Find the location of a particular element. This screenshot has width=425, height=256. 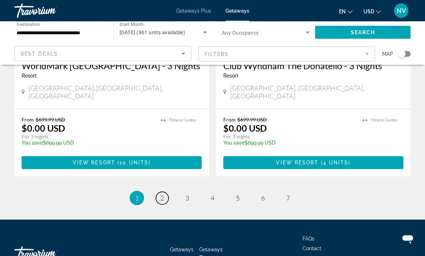

span: 1 is located at coordinates (137, 198).